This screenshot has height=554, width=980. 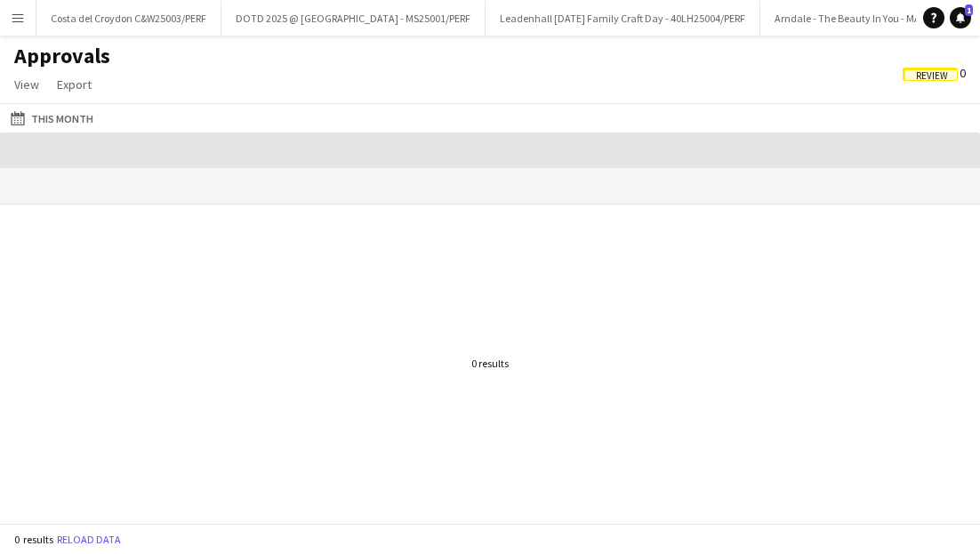 I want to click on span: Review, so click(x=932, y=75).